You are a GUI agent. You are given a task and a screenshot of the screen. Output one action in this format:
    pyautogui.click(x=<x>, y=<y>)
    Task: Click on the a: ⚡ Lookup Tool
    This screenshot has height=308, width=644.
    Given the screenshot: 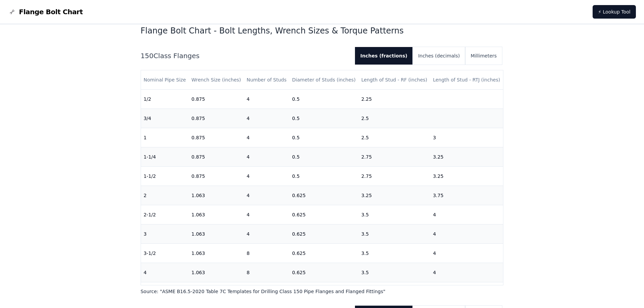 What is the action you would take?
    pyautogui.click(x=614, y=12)
    